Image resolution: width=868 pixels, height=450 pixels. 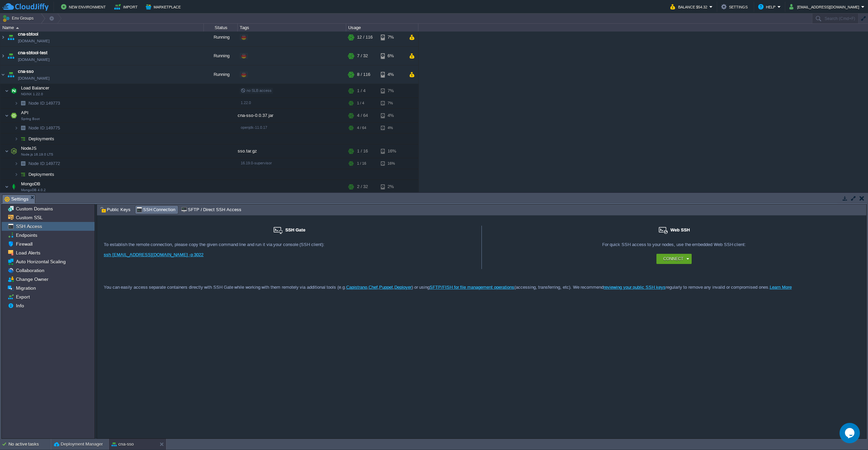 What do you see at coordinates (29, 218) in the screenshot?
I see `span: Custom SSL` at bounding box center [29, 218].